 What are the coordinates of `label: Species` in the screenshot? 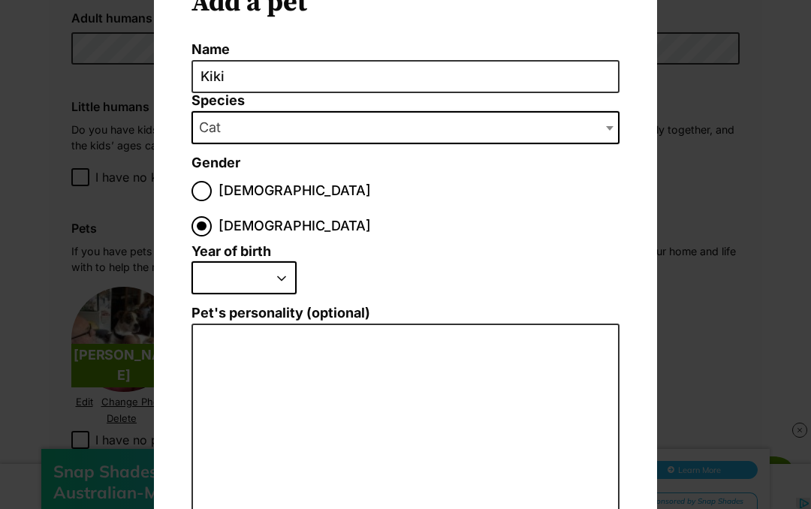 It's located at (406, 101).